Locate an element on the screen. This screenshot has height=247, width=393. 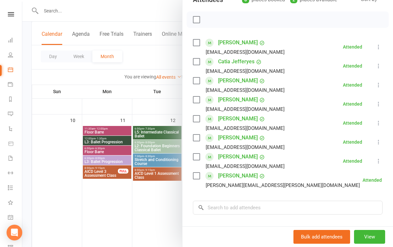
a: Product Sales is located at coordinates (15, 144).